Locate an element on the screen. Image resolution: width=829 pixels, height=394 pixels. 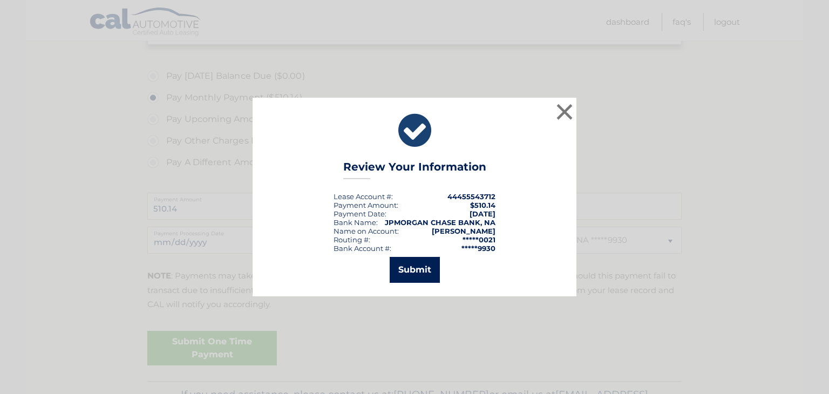
strong: JPMORGAN CHASE BANK, NA is located at coordinates (440, 222).